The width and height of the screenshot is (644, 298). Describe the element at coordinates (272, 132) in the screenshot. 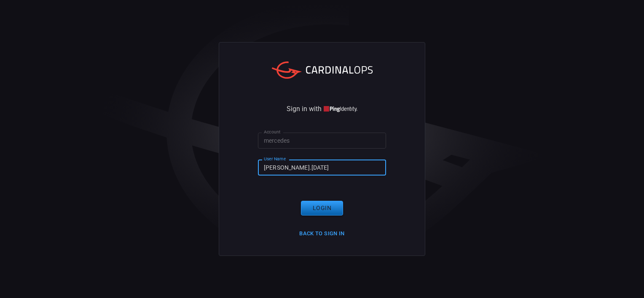

I see `label: Account` at that location.